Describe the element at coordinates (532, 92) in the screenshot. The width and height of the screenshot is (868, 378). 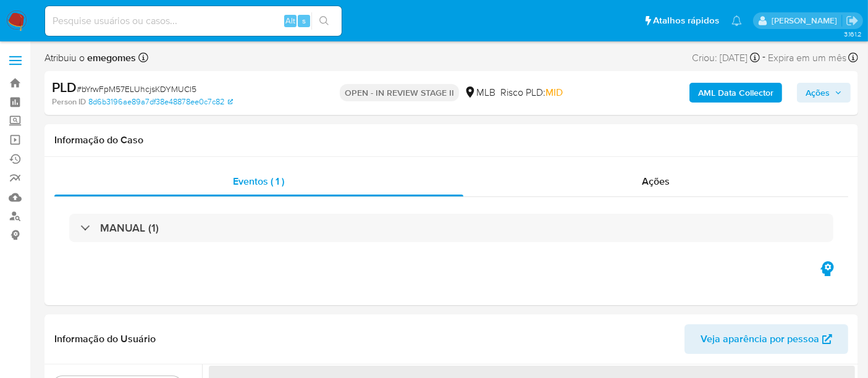
I see `span: Risco PLD:` at that location.